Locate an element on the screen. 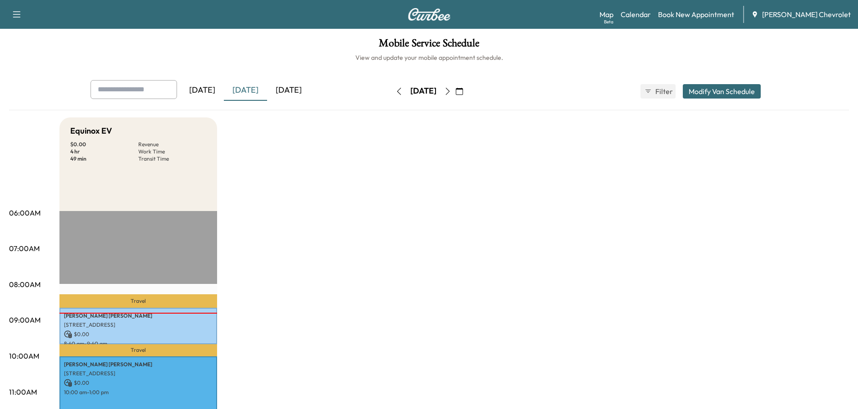 This screenshot has height=409, width=858. button: Modify Van Schedule is located at coordinates (722, 91).